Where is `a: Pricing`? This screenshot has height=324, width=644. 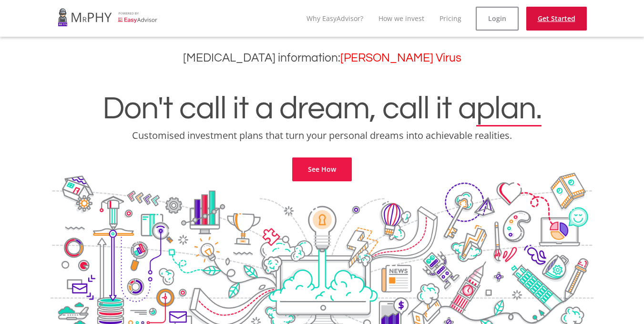
a: Pricing is located at coordinates (451, 18).